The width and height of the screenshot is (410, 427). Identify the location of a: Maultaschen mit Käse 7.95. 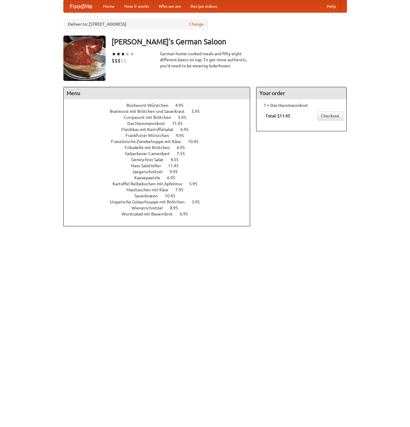
(161, 190).